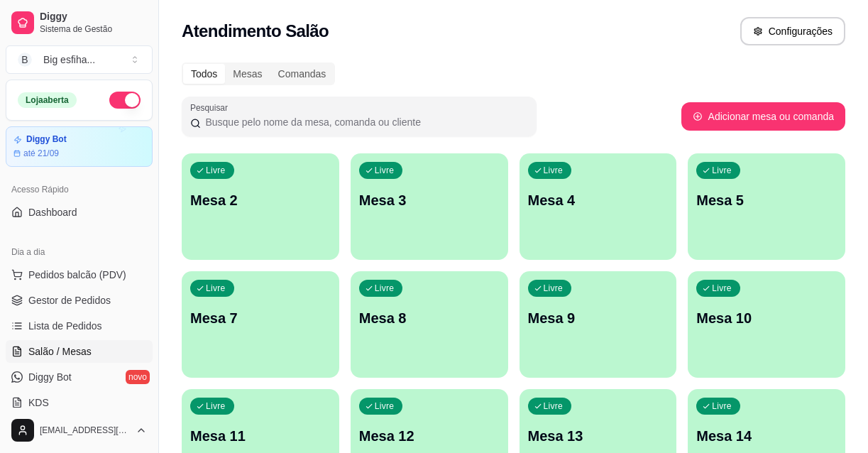 This screenshot has width=868, height=453. What do you see at coordinates (260, 436) in the screenshot?
I see `p: Mesa 11` at bounding box center [260, 436].